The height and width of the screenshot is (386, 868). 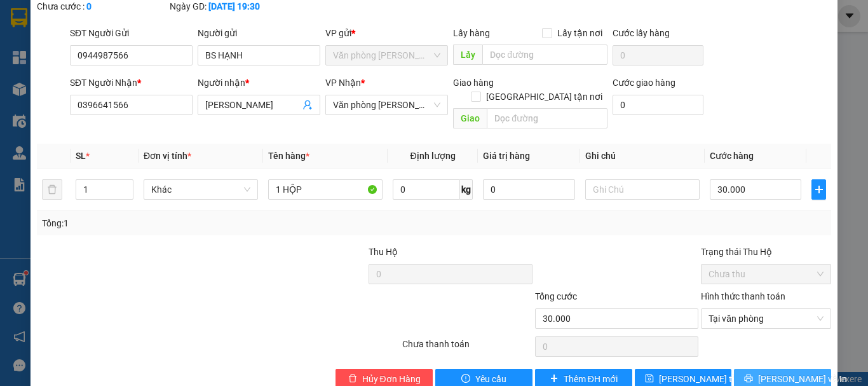 What do you see at coordinates (80, 156) in the screenshot?
I see `span: SL` at bounding box center [80, 156].